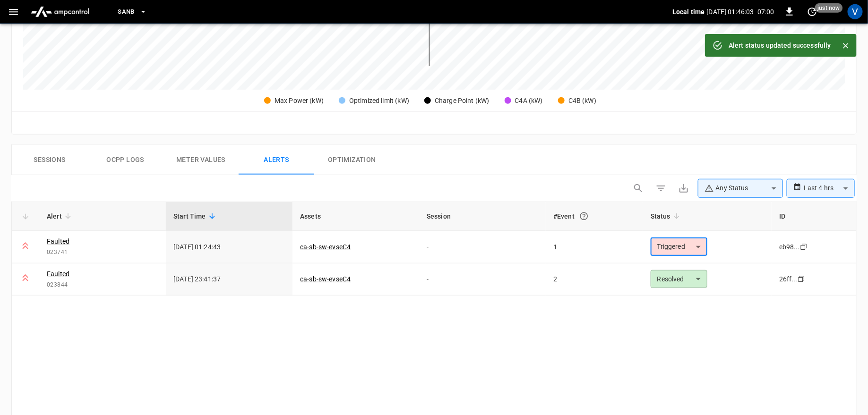 Image resolution: width=868 pixels, height=415 pixels. I want to click on div: #Event, so click(594, 216).